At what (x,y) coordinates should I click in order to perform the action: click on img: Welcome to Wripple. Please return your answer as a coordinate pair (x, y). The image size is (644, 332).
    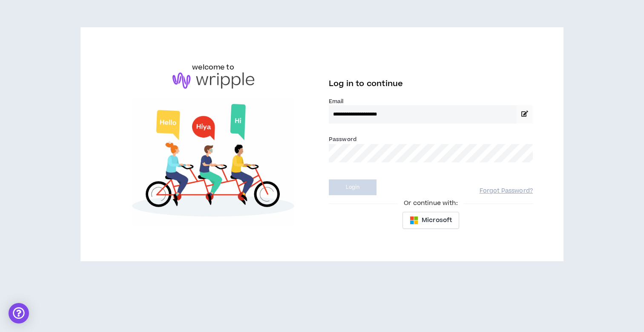
    Looking at the image, I should click on (213, 162).